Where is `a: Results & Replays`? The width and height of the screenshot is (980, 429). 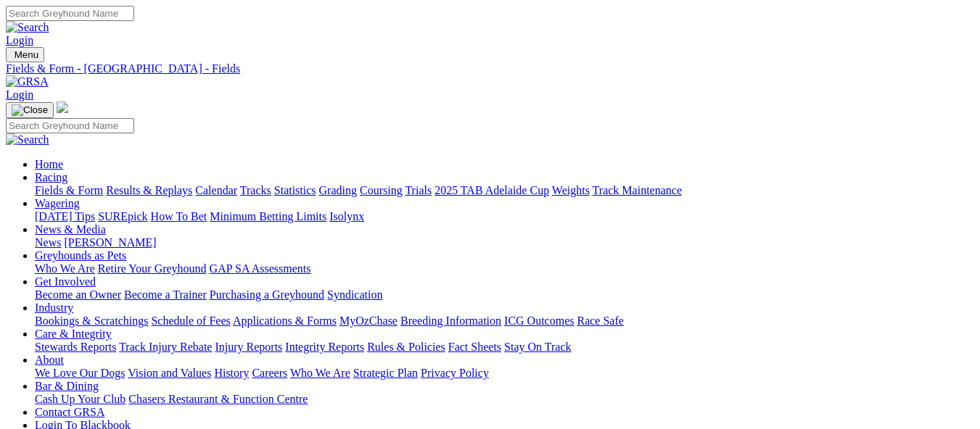 a: Results & Replays is located at coordinates (149, 190).